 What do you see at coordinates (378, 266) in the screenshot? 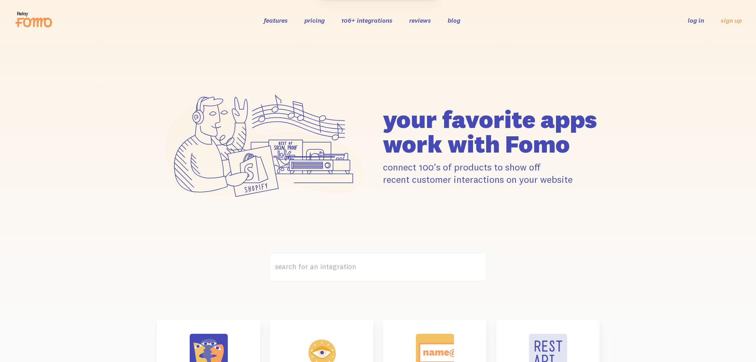
I see `label: search for an integration` at bounding box center [378, 266].